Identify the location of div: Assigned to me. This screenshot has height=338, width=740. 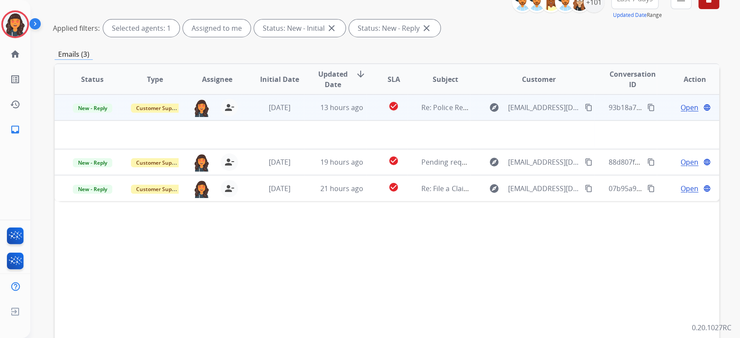
(217, 28).